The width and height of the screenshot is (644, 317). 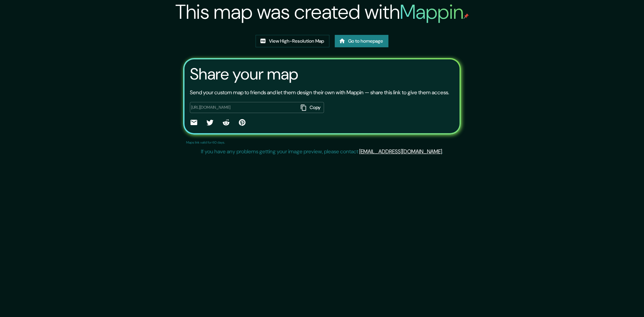 What do you see at coordinates (322, 152) in the screenshot?
I see `p: If you have any problems getting your image preview, please contact .` at bounding box center [322, 152].